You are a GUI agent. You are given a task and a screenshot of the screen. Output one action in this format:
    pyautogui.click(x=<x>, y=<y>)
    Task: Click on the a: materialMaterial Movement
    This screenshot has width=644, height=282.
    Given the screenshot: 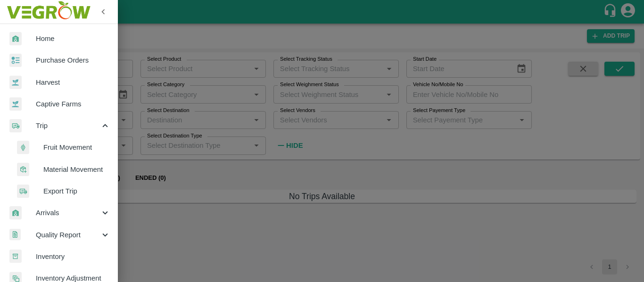 What is the action you would take?
    pyautogui.click(x=62, y=169)
    